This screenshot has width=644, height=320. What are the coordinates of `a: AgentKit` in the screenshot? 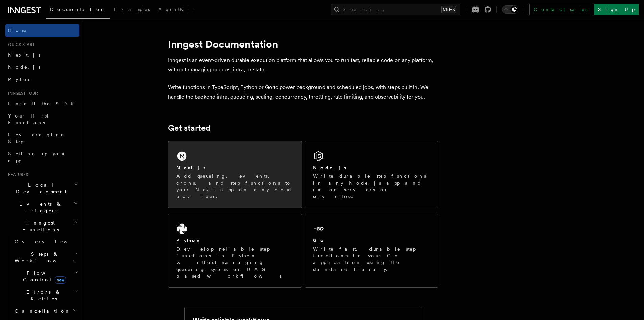 It's located at (176, 10).